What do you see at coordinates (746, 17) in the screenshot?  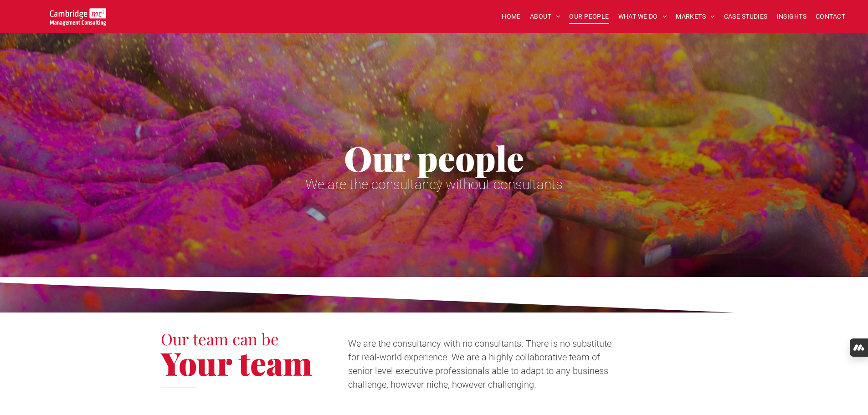 I see `a: CASE STUDIES` at bounding box center [746, 17].